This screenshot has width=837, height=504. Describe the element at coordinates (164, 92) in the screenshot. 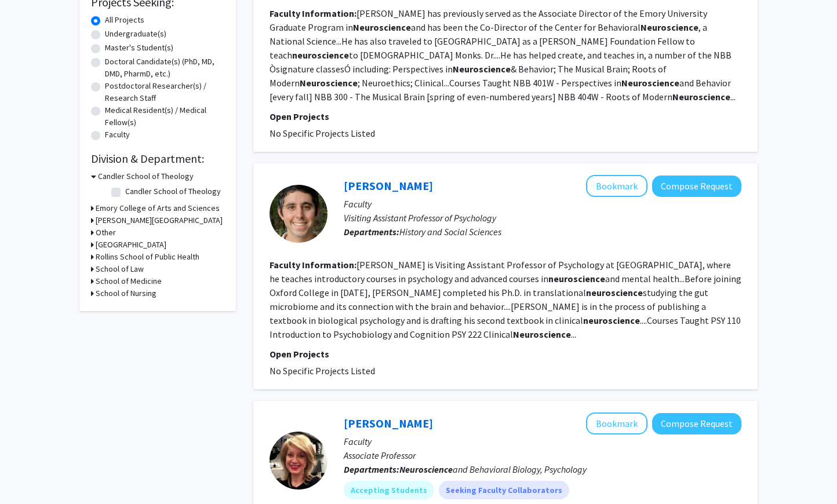

I see `label: Postdoctoral Researcher(s) / Research Staff` at that location.